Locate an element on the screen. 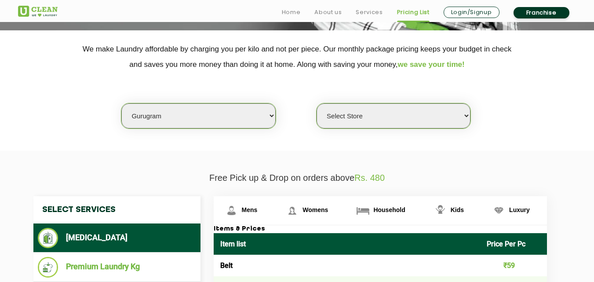 This screenshot has width=594, height=282. li: Premium Laundry Kg is located at coordinates (117, 267).